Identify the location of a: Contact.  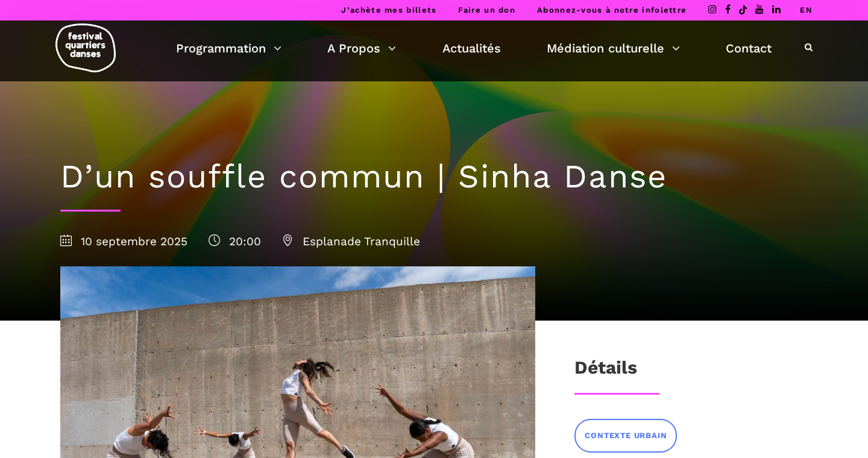
(749, 48).